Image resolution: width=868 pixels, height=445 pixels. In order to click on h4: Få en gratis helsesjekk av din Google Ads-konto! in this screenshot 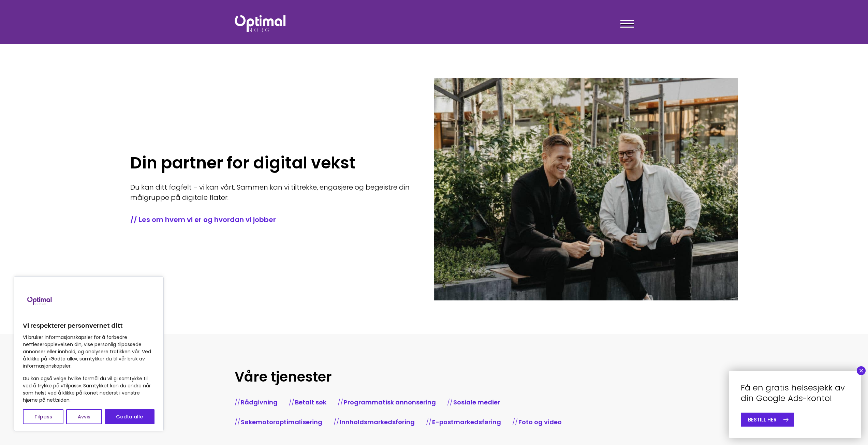, I will do `click(795, 393)`.